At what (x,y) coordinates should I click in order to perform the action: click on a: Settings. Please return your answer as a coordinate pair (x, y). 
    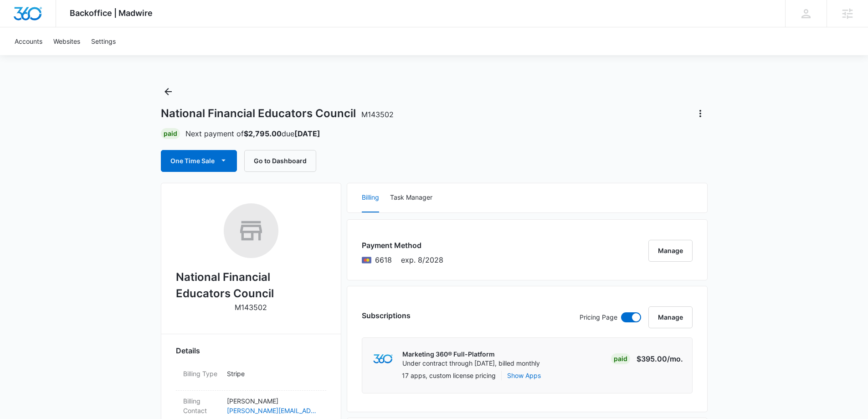
    Looking at the image, I should click on (103, 41).